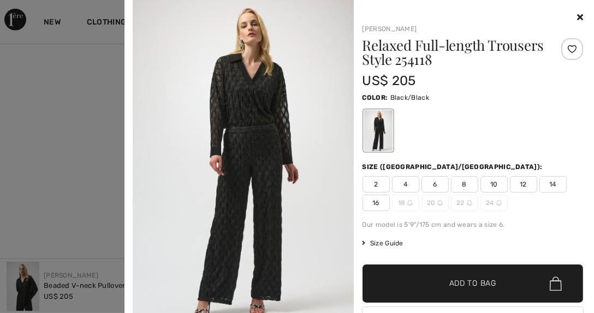 The width and height of the screenshot is (594, 313). Describe the element at coordinates (405, 184) in the screenshot. I see `span: 4` at that location.